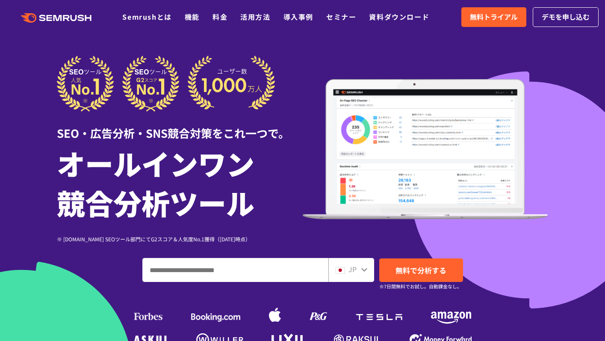 This screenshot has height=341, width=605. I want to click on a: 機能, so click(192, 17).